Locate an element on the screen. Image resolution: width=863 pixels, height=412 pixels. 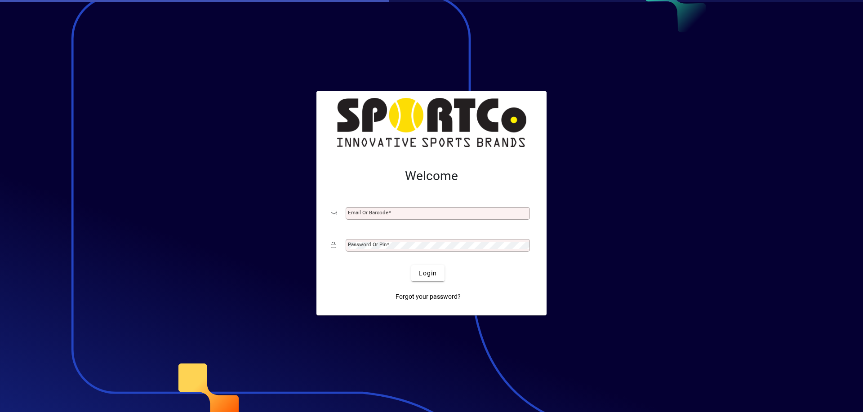
span: Forgot your password? is located at coordinates (428, 297).